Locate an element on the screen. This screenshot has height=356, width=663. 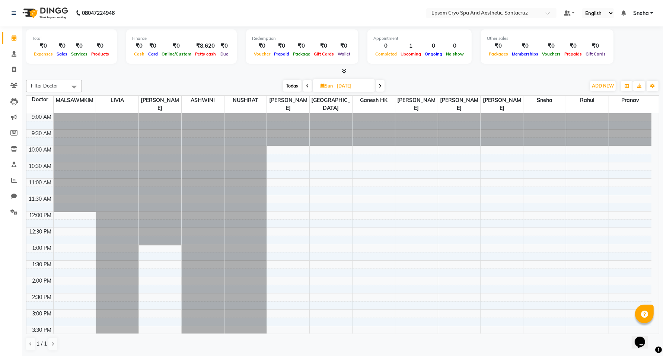
div: 3:00 PM is located at coordinates (42, 313).